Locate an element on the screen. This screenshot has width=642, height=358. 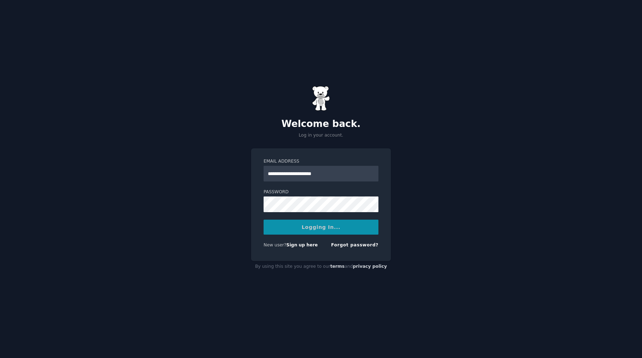
a: privacy policy is located at coordinates (370, 267).